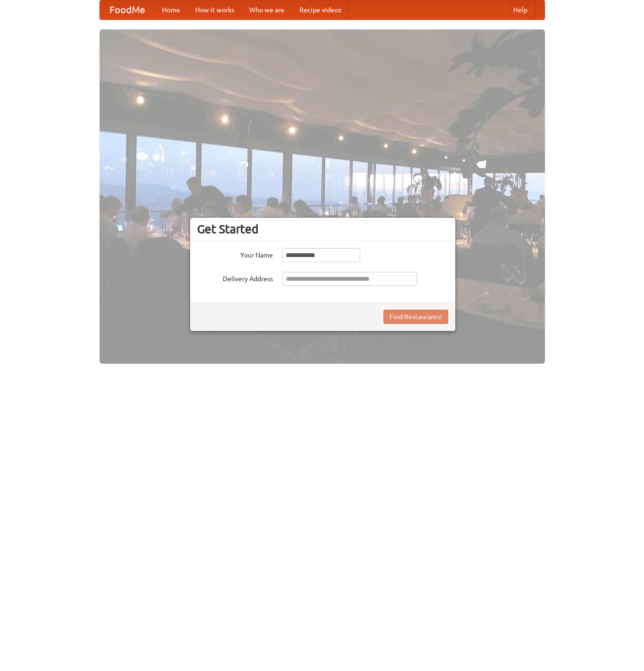  Describe the element at coordinates (235, 277) in the screenshot. I see `label: Delivery Address` at that location.